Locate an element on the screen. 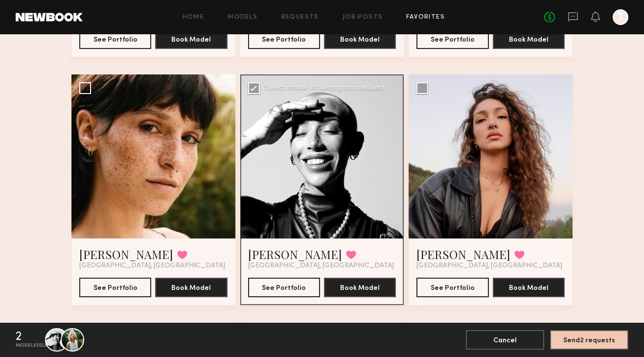  a: Home is located at coordinates (193, 17).